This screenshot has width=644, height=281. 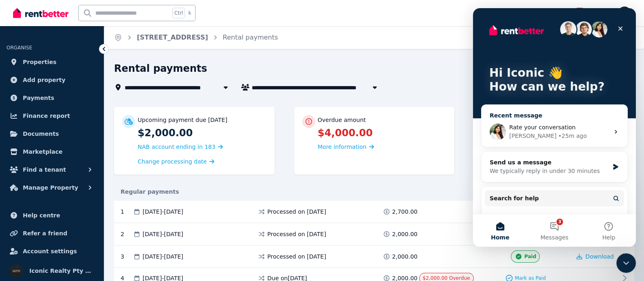 I want to click on span: Refer a friend, so click(x=45, y=233).